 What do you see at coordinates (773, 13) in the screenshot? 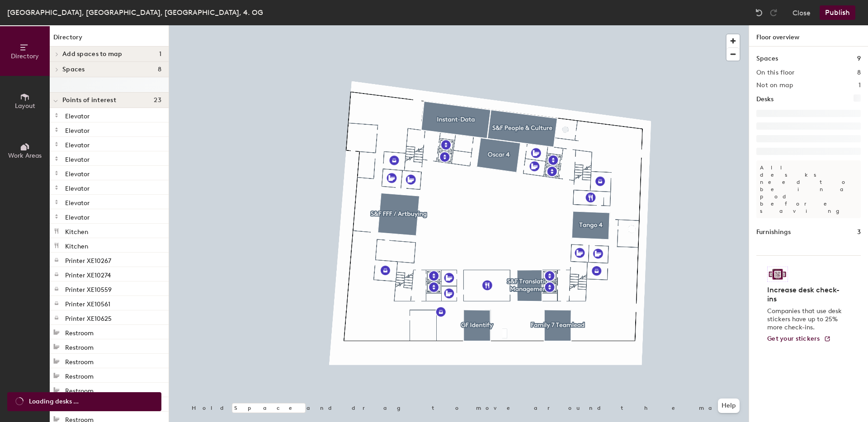
I see `img: Redo` at bounding box center [773, 13].